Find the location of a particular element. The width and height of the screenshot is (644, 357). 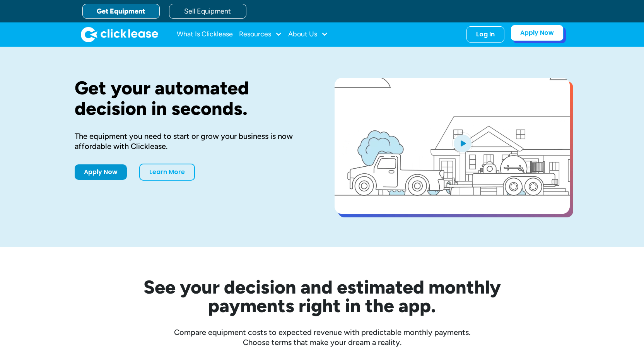

a: What Is Clicklease is located at coordinates (205, 34).